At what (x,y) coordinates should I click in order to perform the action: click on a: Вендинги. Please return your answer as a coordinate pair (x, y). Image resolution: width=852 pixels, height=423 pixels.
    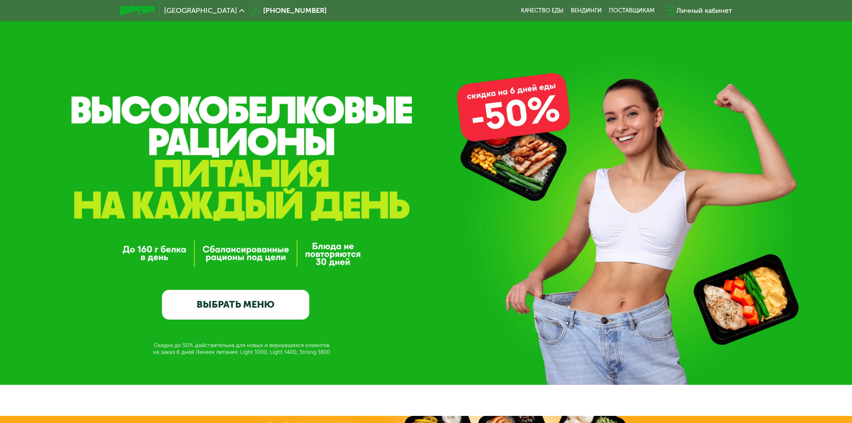
    Looking at the image, I should click on (586, 11).